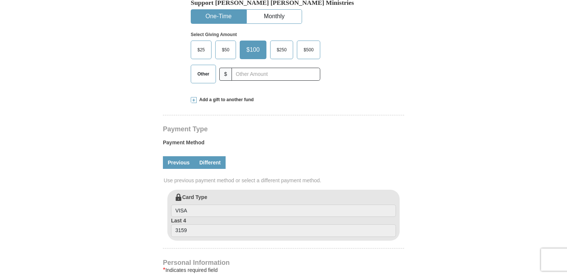 This screenshot has width=567, height=276. Describe the element at coordinates (179, 162) in the screenshot. I see `a: Previous` at that location.